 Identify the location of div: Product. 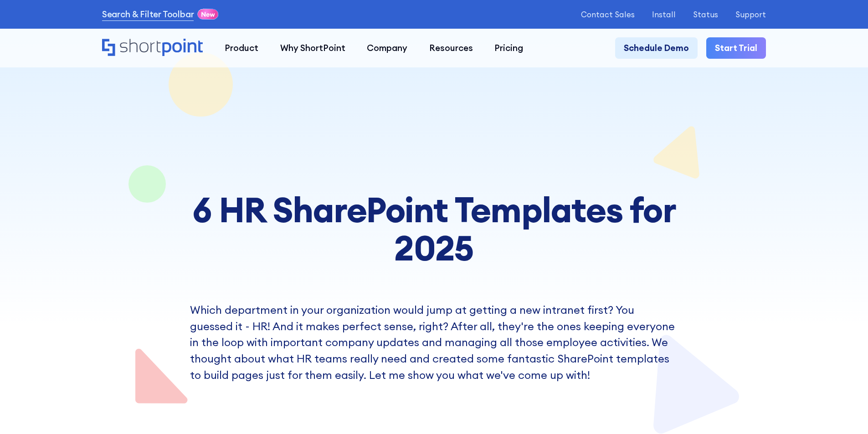
(241, 47).